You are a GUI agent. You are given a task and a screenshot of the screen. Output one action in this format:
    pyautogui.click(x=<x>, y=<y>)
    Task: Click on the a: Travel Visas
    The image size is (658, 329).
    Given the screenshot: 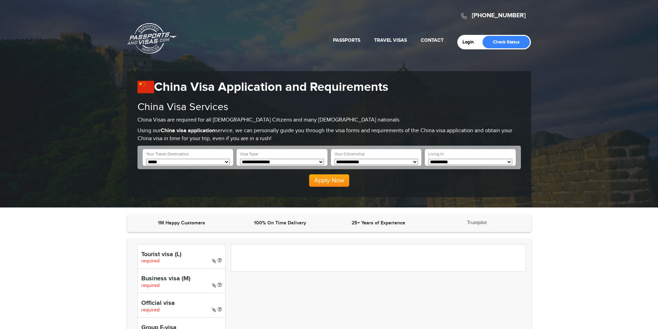 What is the action you would take?
    pyautogui.click(x=390, y=40)
    